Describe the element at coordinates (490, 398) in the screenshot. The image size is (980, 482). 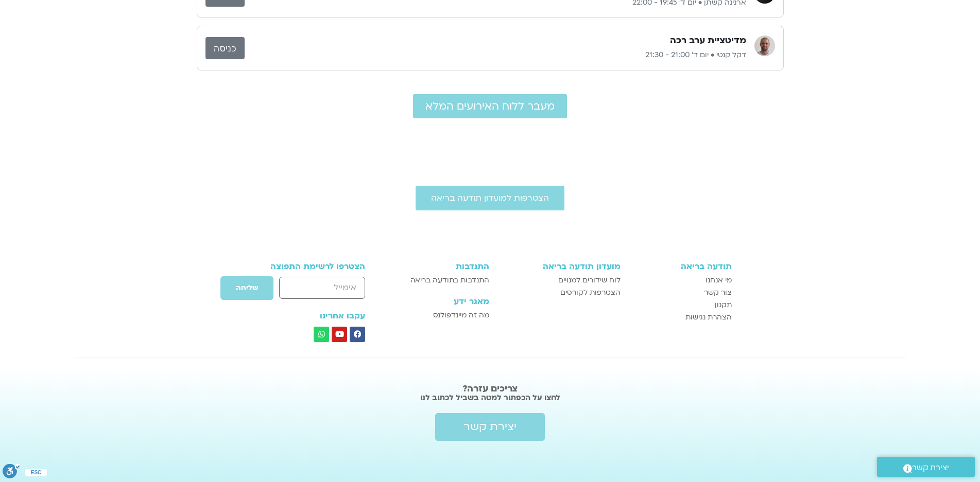
I see `h2: לחצו על הכפתור למטה בשביל לכתוב לנו` at that location.